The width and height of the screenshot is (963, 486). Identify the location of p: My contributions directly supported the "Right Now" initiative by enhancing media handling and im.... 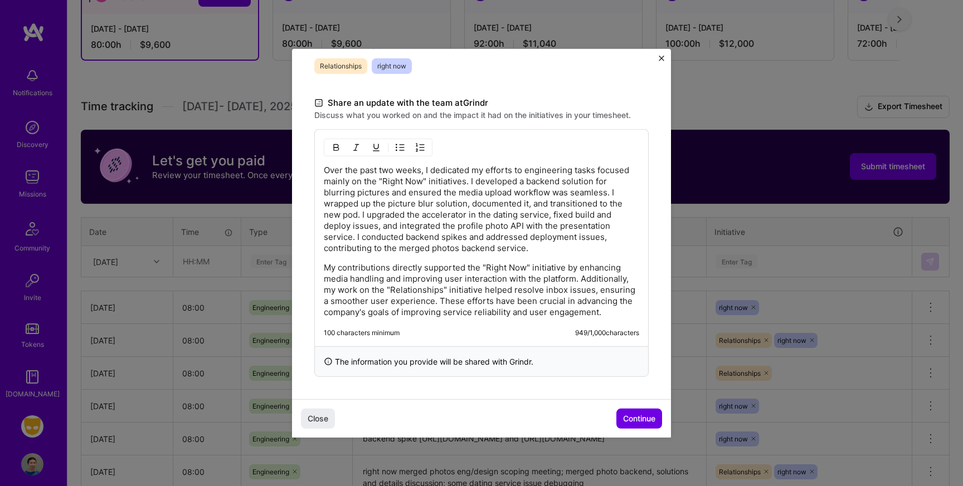
(481, 290).